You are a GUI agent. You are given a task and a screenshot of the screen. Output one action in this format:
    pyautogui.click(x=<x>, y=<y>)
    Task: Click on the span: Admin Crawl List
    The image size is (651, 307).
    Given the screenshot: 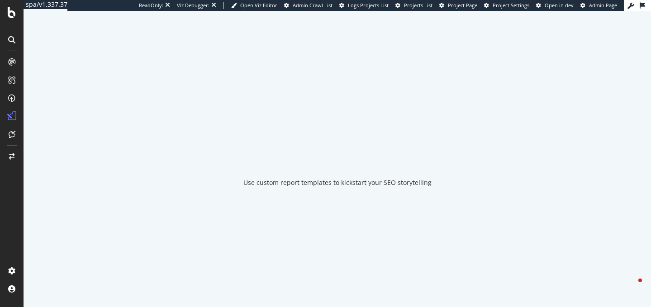 What is the action you would take?
    pyautogui.click(x=313, y=5)
    